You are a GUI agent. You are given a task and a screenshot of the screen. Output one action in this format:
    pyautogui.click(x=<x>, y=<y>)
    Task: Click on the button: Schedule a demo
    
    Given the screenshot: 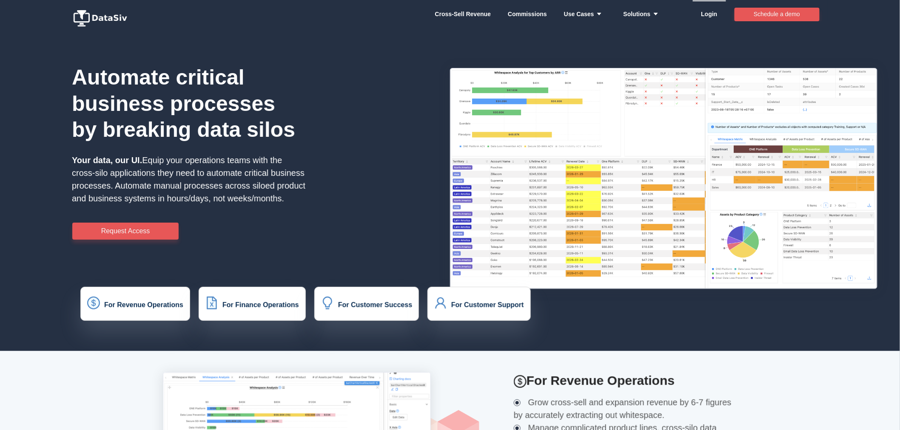 What is the action you would take?
    pyautogui.click(x=777, y=14)
    